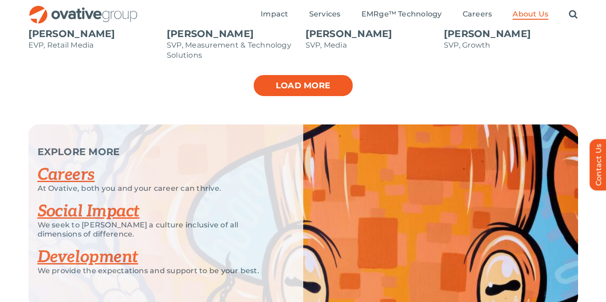  Describe the element at coordinates (159, 152) in the screenshot. I see `p: EXPLORE MORE` at that location.